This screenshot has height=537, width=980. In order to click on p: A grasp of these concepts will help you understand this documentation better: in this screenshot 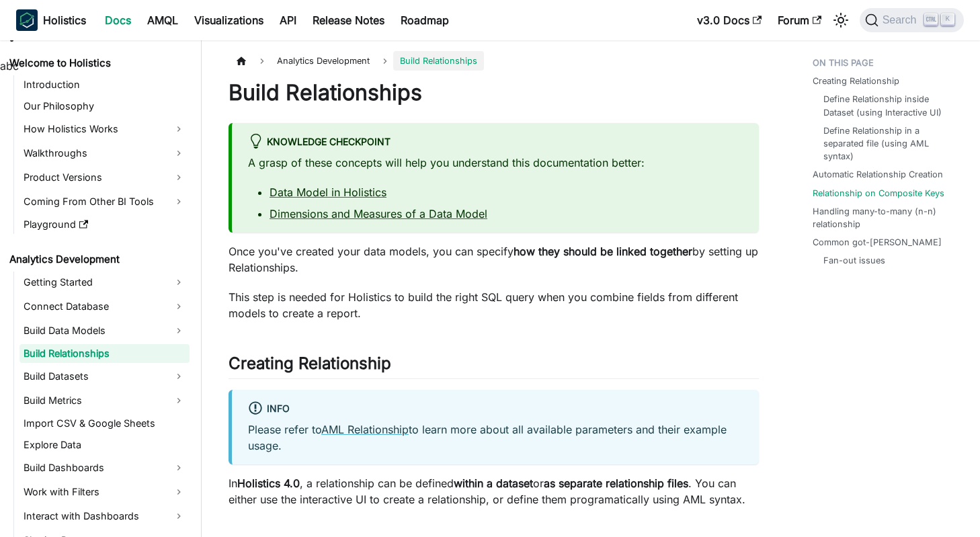, I will do `click(496, 163)`.